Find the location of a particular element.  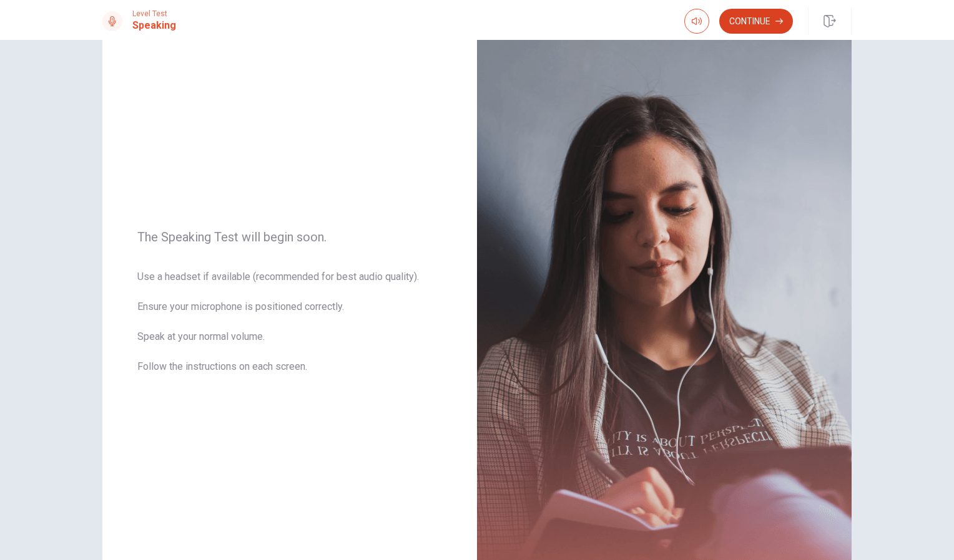

span: Use a headset if available (recommended for best audio quality). Ensure your microphone is positi... is located at coordinates (290, 329).